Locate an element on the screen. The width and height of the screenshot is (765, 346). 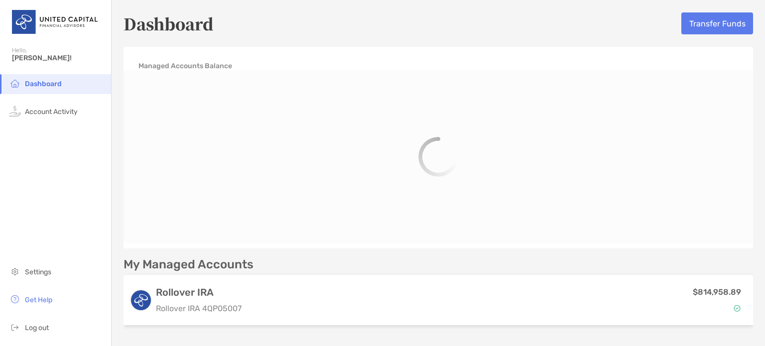
span: Get Help is located at coordinates (38, 300).